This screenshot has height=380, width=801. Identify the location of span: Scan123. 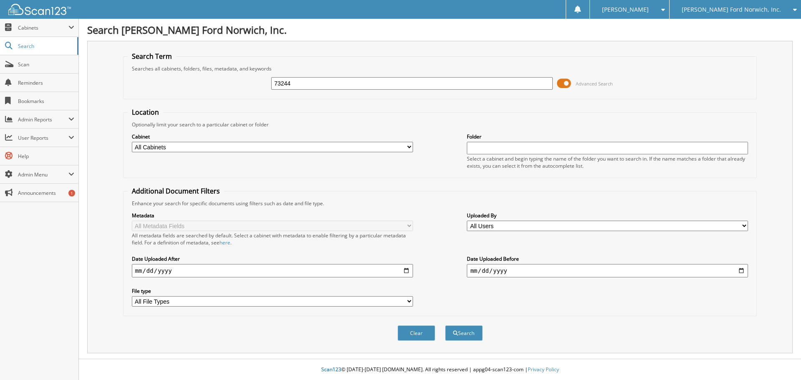
(331, 369).